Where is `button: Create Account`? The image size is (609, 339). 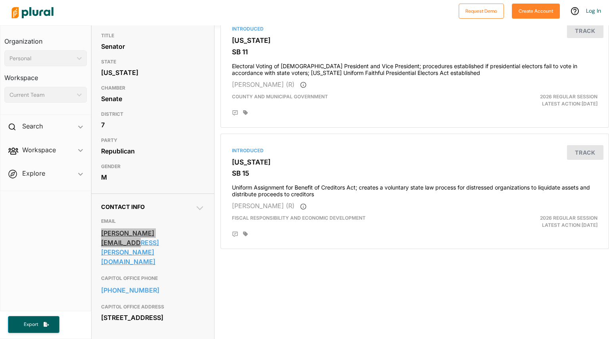 button: Create Account is located at coordinates (535, 11).